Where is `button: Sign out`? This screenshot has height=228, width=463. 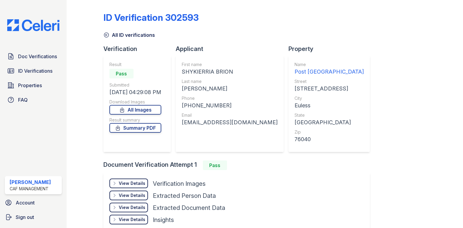 button: Sign out is located at coordinates (33, 217).